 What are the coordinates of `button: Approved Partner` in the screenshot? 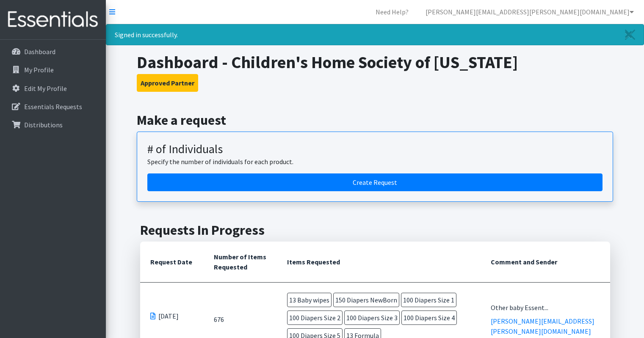 It's located at (167, 83).